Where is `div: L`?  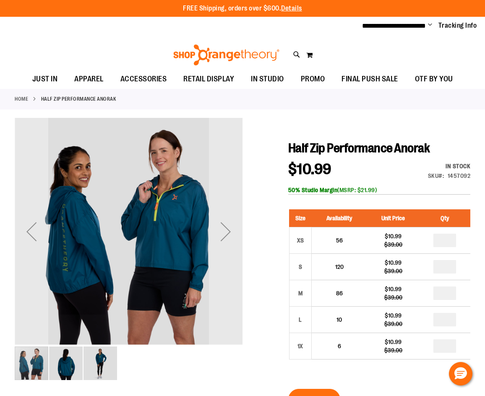 div: L is located at coordinates (300, 320).